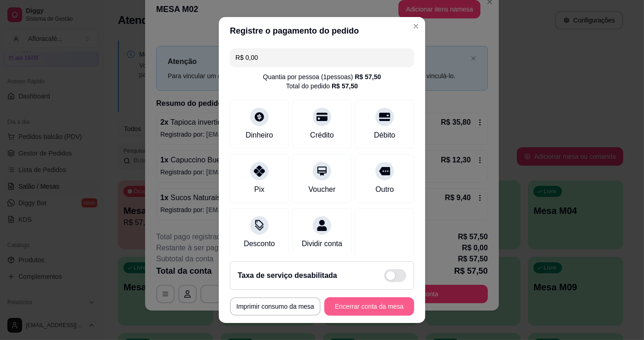 This screenshot has width=644, height=340. Describe the element at coordinates (275, 306) in the screenshot. I see `button: Imprimir consumo da mesa` at that location.